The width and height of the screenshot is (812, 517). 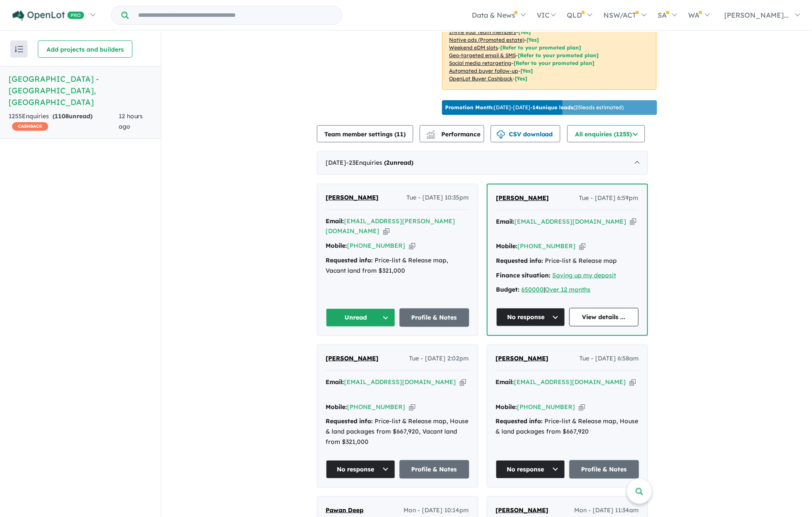 I want to click on u: OpenLot Buyer Cashback, so click(x=481, y=79).